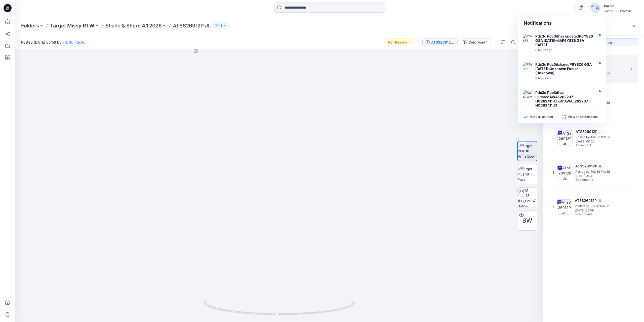 The image size is (644, 322). Describe the element at coordinates (192, 26) in the screenshot. I see `p: ATSS26912P JL` at that location.